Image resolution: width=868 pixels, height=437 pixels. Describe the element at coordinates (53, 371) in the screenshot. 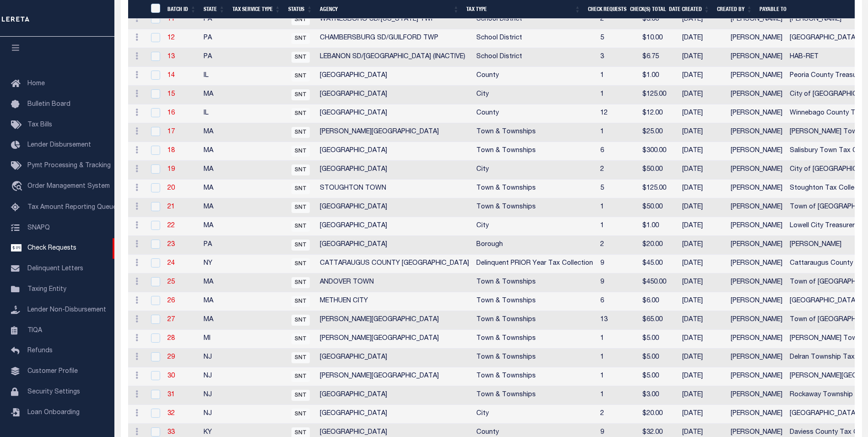

I see `span: Customer Profile` at that location.